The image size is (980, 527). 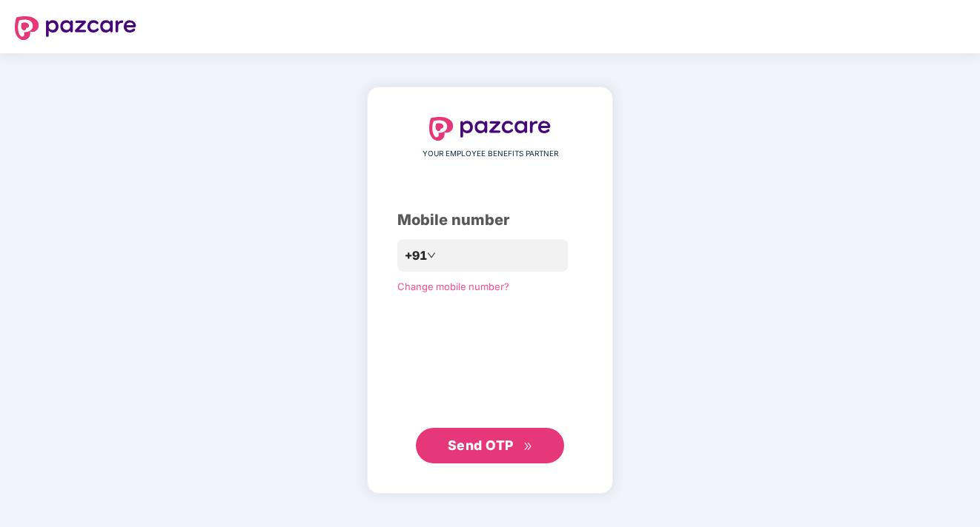 I want to click on a: Change mobile number?, so click(x=453, y=286).